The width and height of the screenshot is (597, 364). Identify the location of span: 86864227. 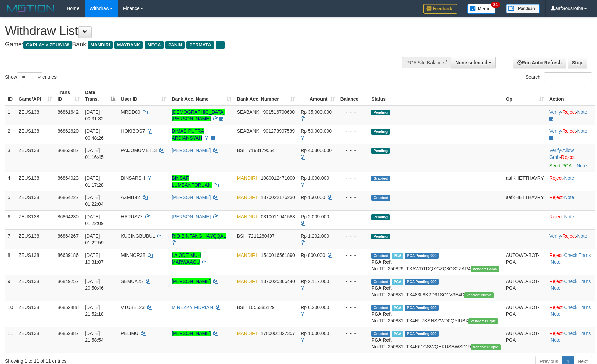
(68, 197).